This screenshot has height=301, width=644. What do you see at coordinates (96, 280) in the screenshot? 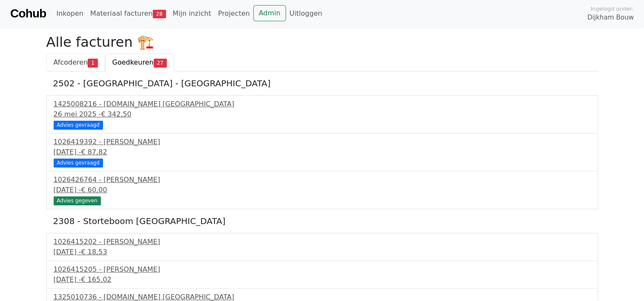
I see `span: € 165,02` at bounding box center [96, 280].